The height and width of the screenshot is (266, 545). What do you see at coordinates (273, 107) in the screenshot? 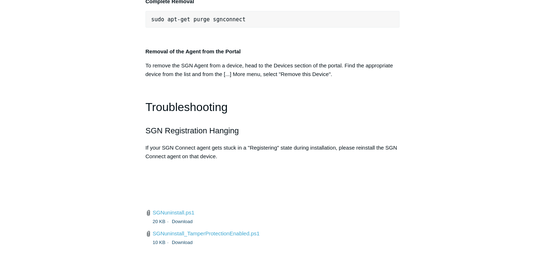
I see `h1: Troubleshooting` at bounding box center [273, 107].